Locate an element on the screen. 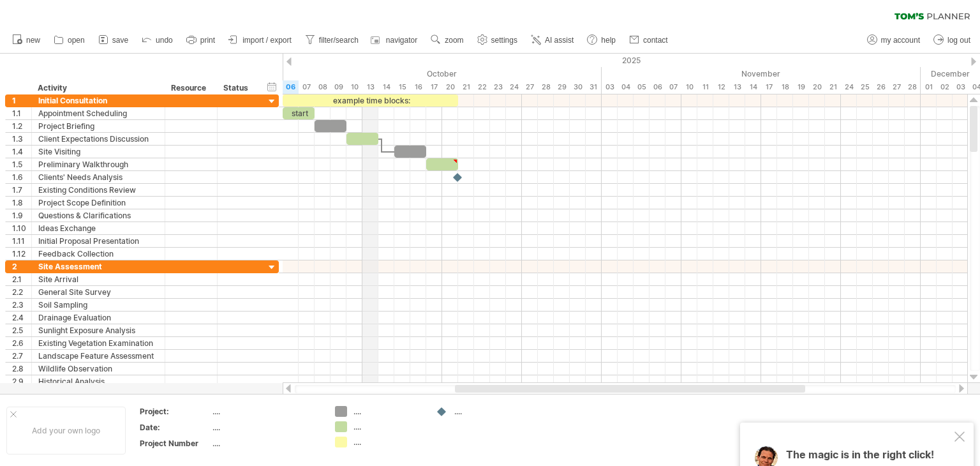  div: 2.9 is located at coordinates (22, 381).